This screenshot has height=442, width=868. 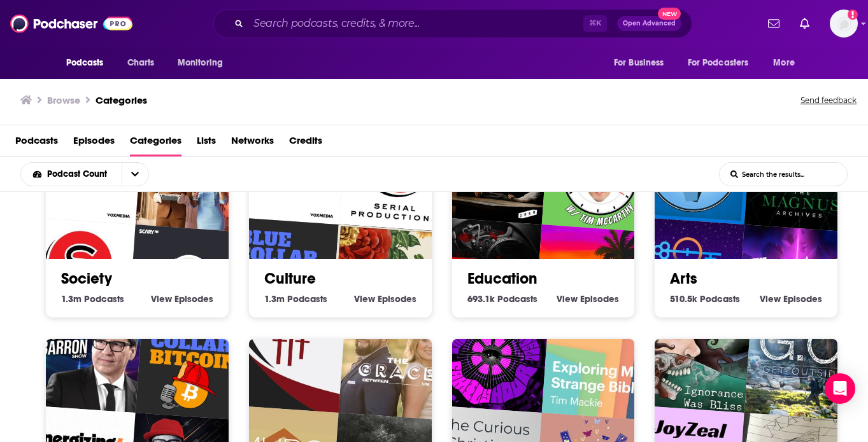 I want to click on a: View Education Episodes, so click(x=587, y=299).